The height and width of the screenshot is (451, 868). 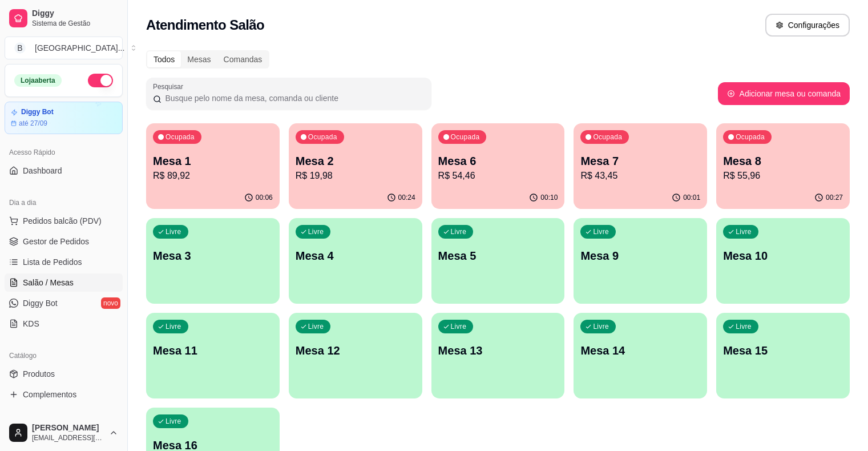 I want to click on button: LivreMesa 13, so click(x=498, y=355).